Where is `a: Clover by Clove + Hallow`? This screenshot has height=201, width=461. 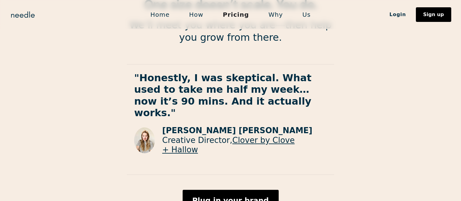 a: Clover by Clove + Hallow is located at coordinates (228, 145).